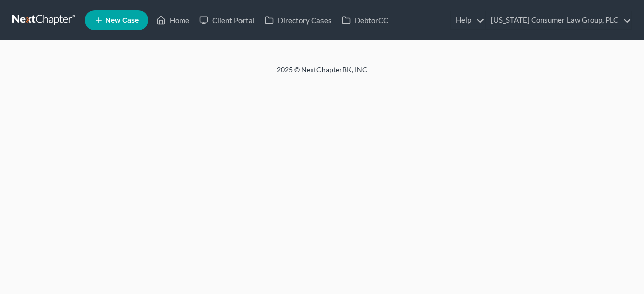 The width and height of the screenshot is (644, 294). I want to click on new-legal-case-button: New Case, so click(116, 20).